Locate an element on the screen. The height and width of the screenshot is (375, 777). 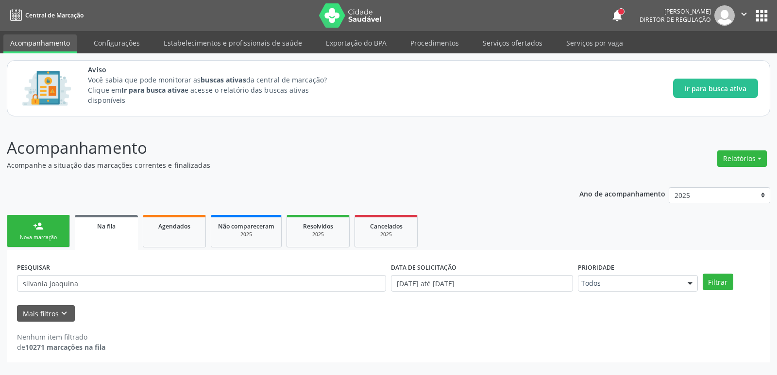
a: Serviços ofertados is located at coordinates (512, 43).